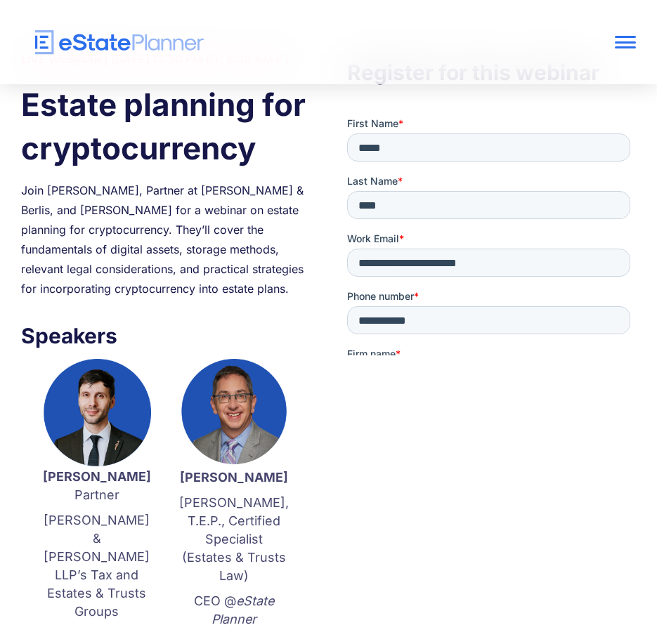 The image size is (657, 644). What do you see at coordinates (165, 336) in the screenshot?
I see `h3: Speakers` at bounding box center [165, 336].